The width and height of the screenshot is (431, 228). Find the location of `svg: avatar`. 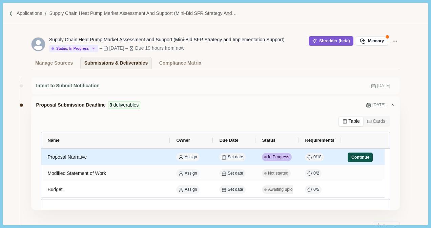

svg: avatar is located at coordinates (38, 44).